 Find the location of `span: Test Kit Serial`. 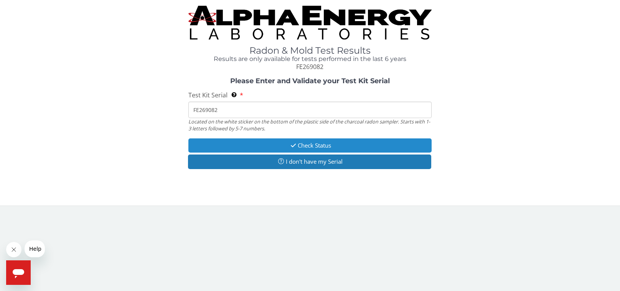

span: Test Kit Serial is located at coordinates (208, 95).